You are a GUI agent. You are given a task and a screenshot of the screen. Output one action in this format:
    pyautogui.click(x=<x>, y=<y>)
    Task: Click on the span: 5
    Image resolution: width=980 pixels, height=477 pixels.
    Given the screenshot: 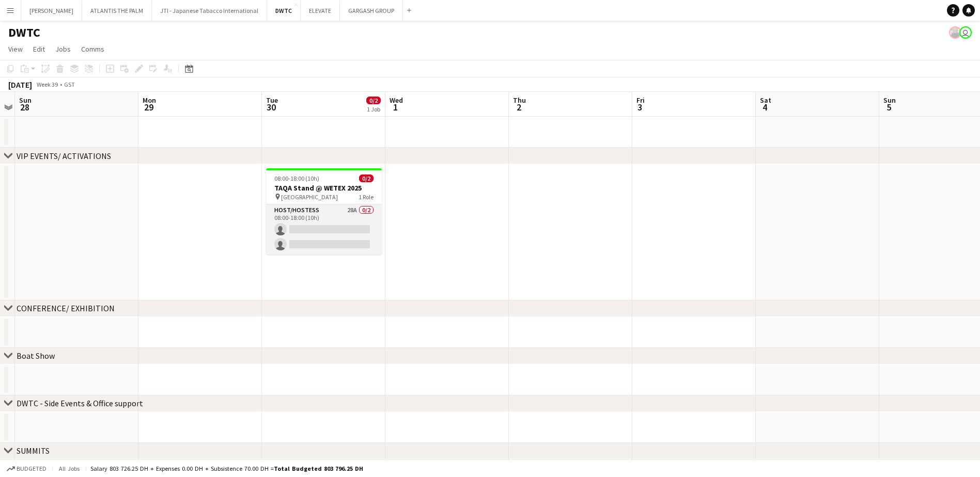 What is the action you would take?
    pyautogui.click(x=888, y=107)
    